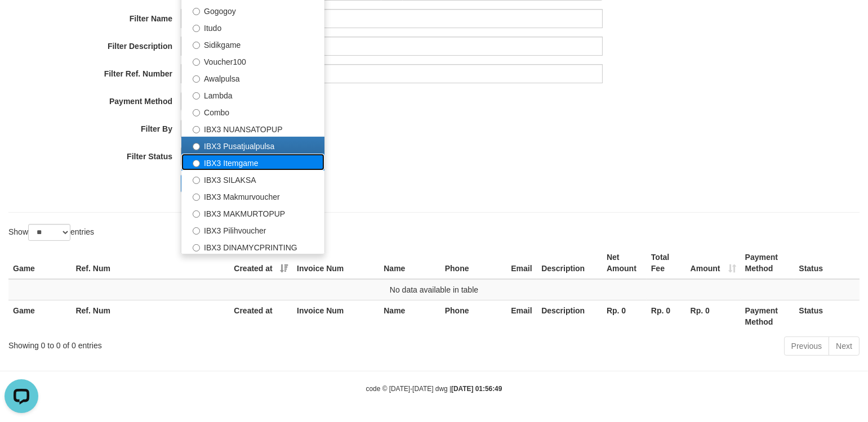 Image resolution: width=868 pixels, height=422 pixels. What do you see at coordinates (49, 232) in the screenshot?
I see `select: Showentries` at bounding box center [49, 232].